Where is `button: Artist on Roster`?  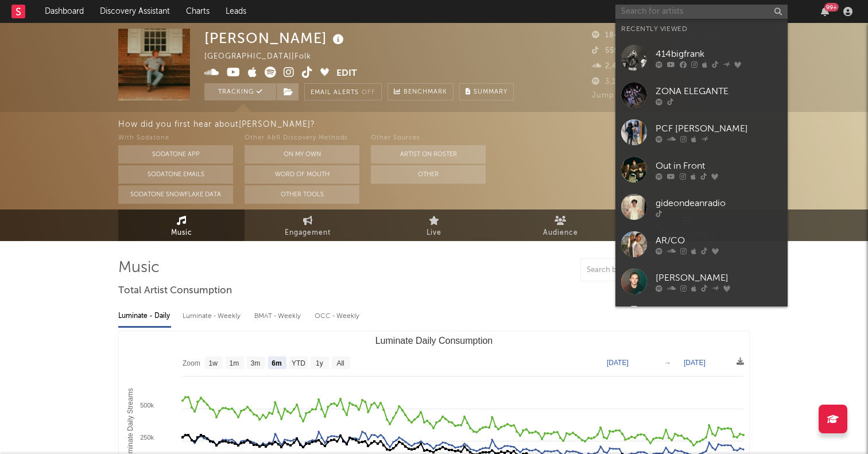 button: Artist on Roster is located at coordinates (428, 154).